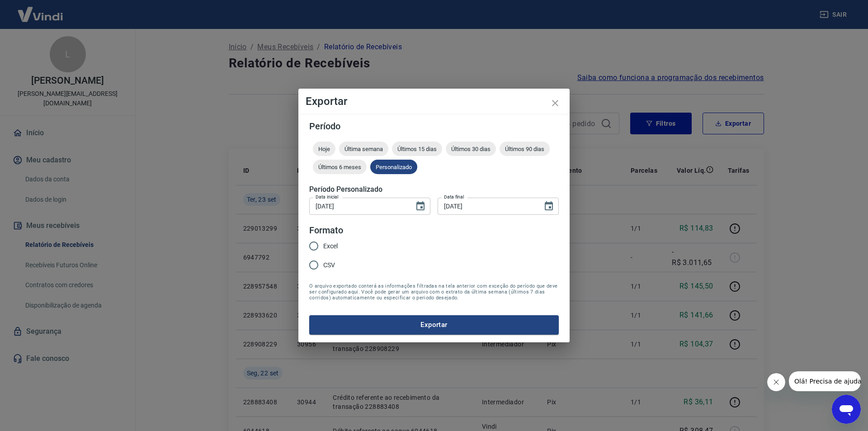 This screenshot has height=431, width=868. What do you see at coordinates (434, 101) in the screenshot?
I see `h4: Exportar` at bounding box center [434, 101].